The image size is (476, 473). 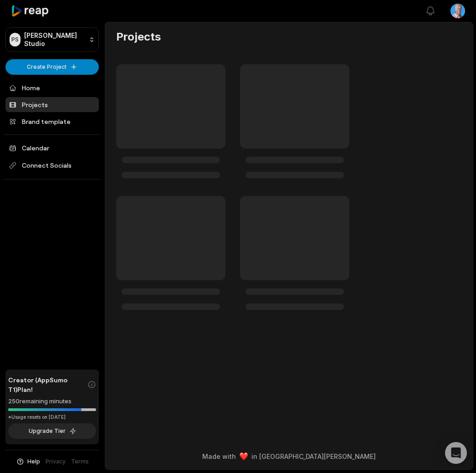 What do you see at coordinates (28, 461) in the screenshot?
I see `button: Help` at bounding box center [28, 461].